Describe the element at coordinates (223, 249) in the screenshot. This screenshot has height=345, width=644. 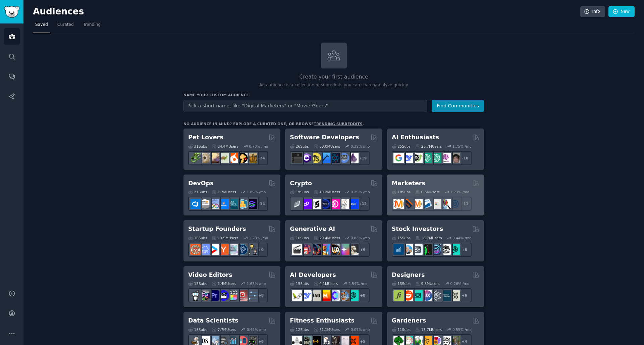
I see `img: ycombinator` at that location.